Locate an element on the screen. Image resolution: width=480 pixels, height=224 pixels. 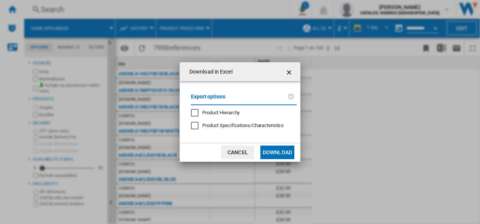
ng-md-icon: getI18NText('BUTTONS.CLOSE_DIALOG') is located at coordinates (290, 72).